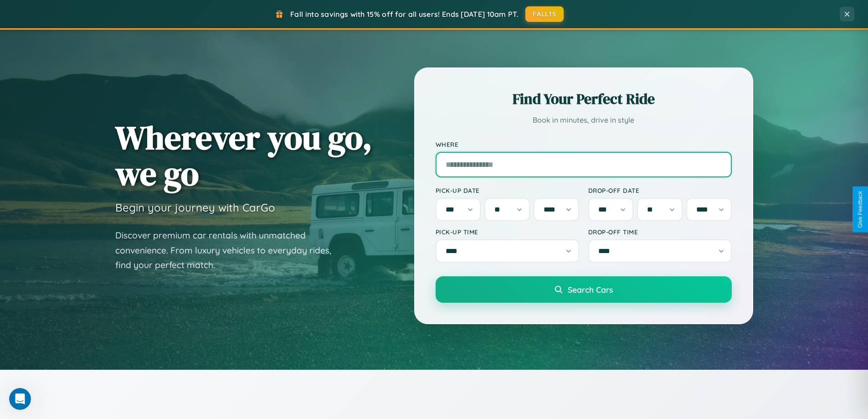 Image resolution: width=868 pixels, height=419 pixels. Describe the element at coordinates (584, 144) in the screenshot. I see `label: Where` at that location.